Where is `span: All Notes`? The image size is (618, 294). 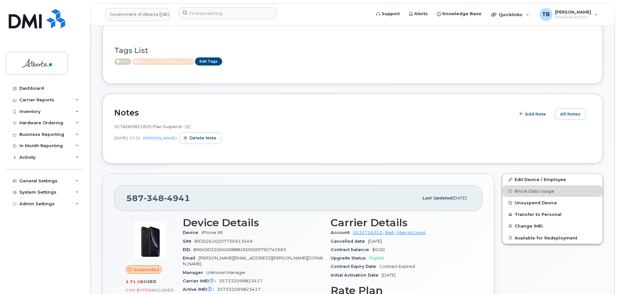 span: All Notes is located at coordinates (570, 114).